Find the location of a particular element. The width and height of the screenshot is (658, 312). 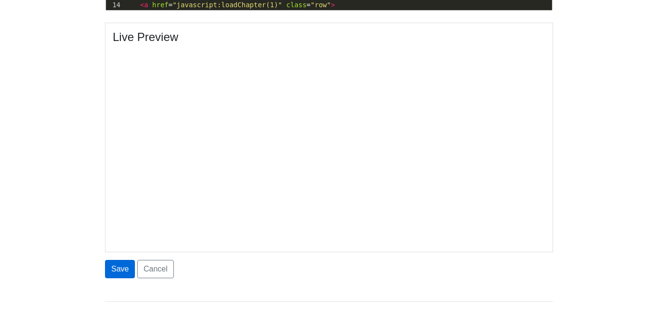

button: Save is located at coordinates (120, 269).